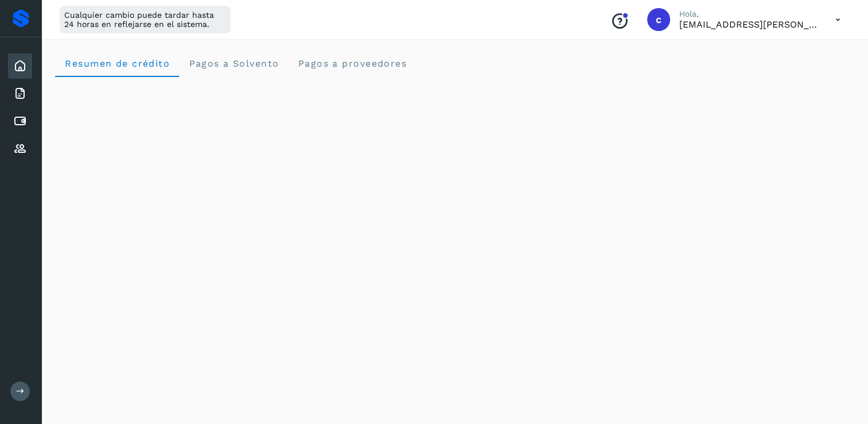 This screenshot has height=424, width=868. I want to click on p: coral.lorenzo@clgtransportes.com, so click(749, 24).